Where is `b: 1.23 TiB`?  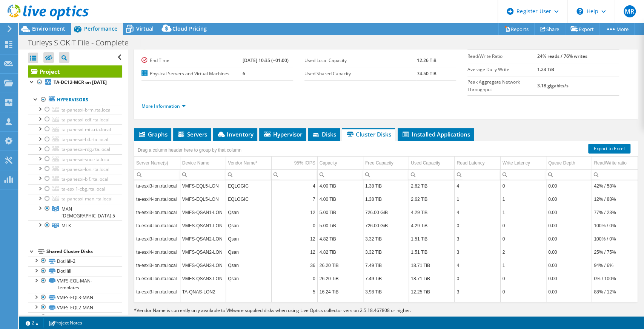
b: 1.23 TiB is located at coordinates (546, 69).